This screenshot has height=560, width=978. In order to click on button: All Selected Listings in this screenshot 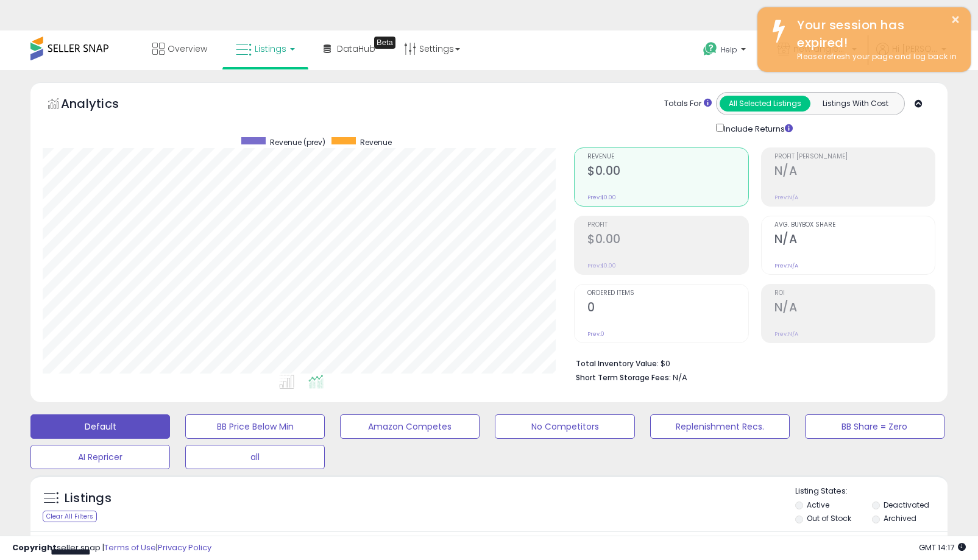, I will do `click(765, 104)`.